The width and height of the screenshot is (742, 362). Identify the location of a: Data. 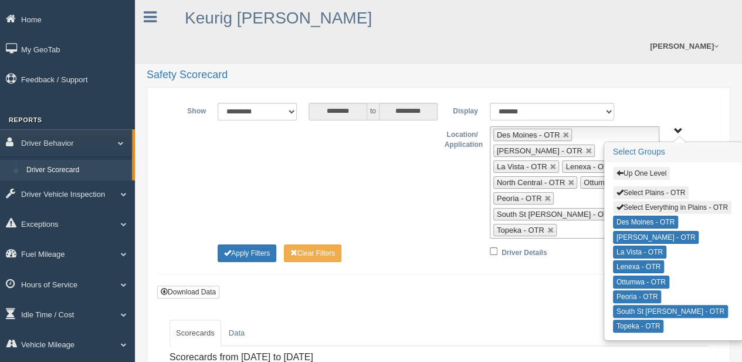
(237, 333).